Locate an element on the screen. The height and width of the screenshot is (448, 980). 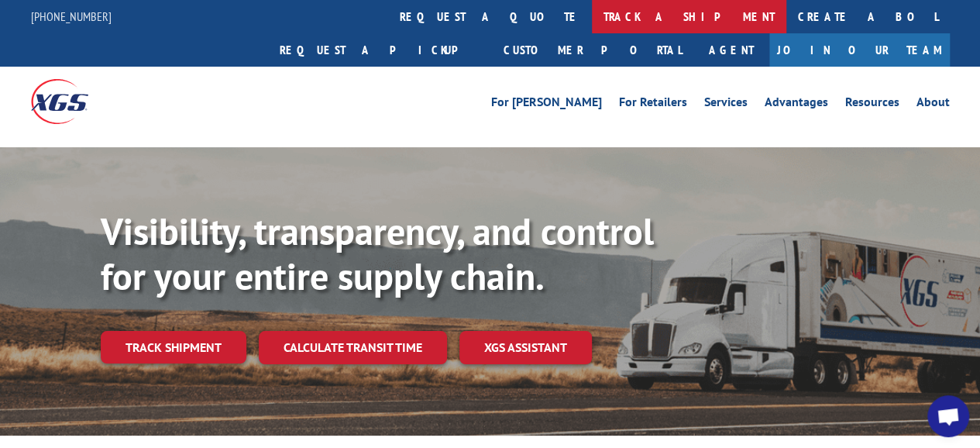
a: Join Our Team is located at coordinates (860, 50).